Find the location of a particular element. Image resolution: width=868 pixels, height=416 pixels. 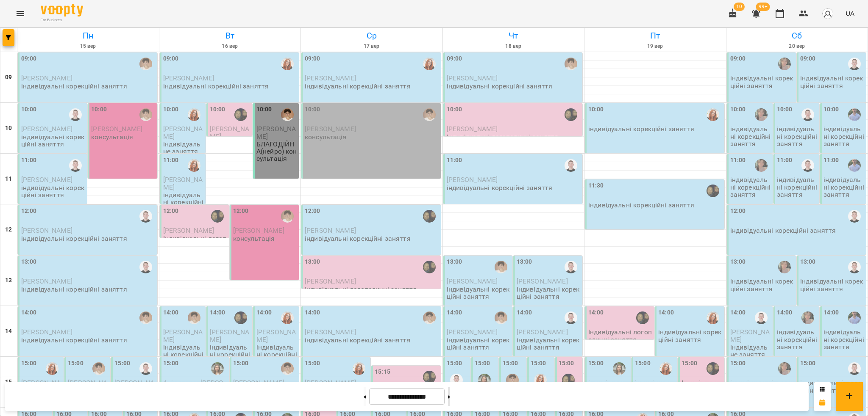

h6: 11 is located at coordinates (9, 179).